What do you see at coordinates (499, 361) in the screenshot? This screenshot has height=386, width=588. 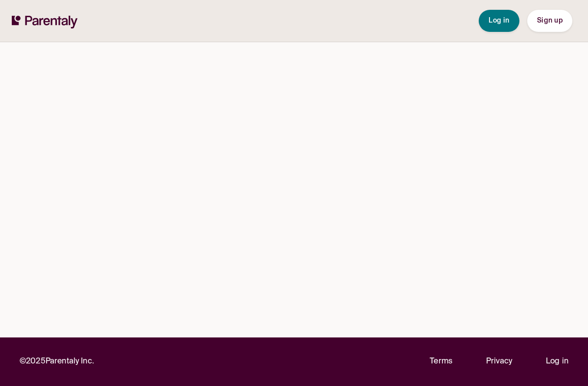 I see `a: Privacy` at bounding box center [499, 361].